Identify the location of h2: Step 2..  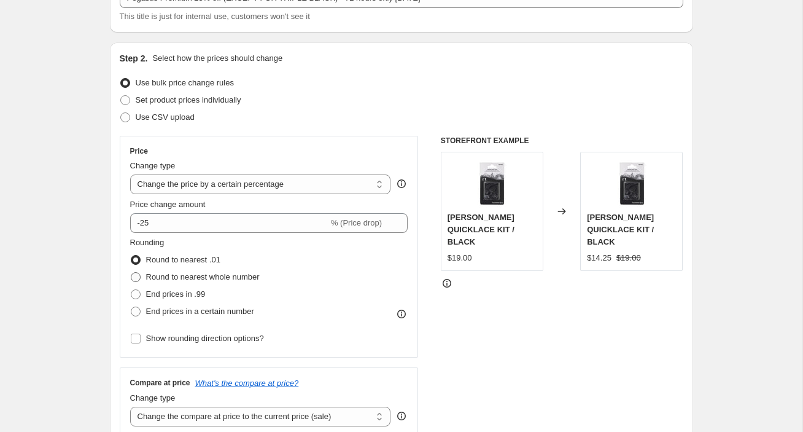
(134, 58).